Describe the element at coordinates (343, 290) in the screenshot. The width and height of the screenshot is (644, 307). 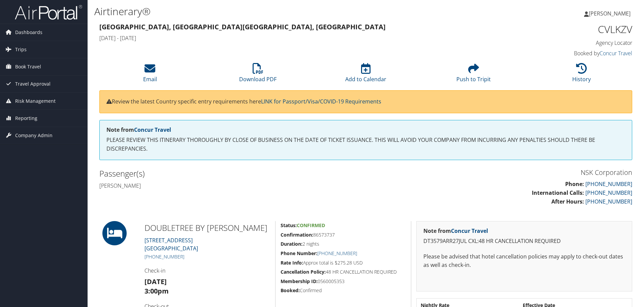
I see `h5: Confirmed` at that location.